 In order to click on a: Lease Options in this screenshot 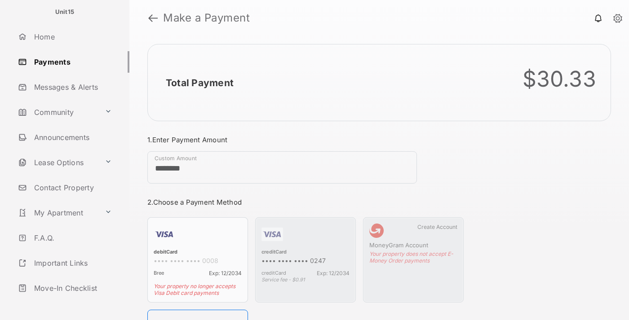, I will do `click(58, 163)`.